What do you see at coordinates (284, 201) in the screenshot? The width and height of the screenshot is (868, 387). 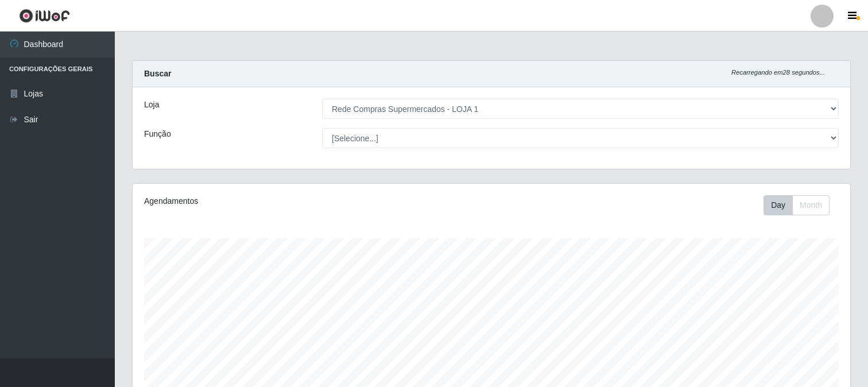 I see `div: Agendamentos` at bounding box center [284, 201].